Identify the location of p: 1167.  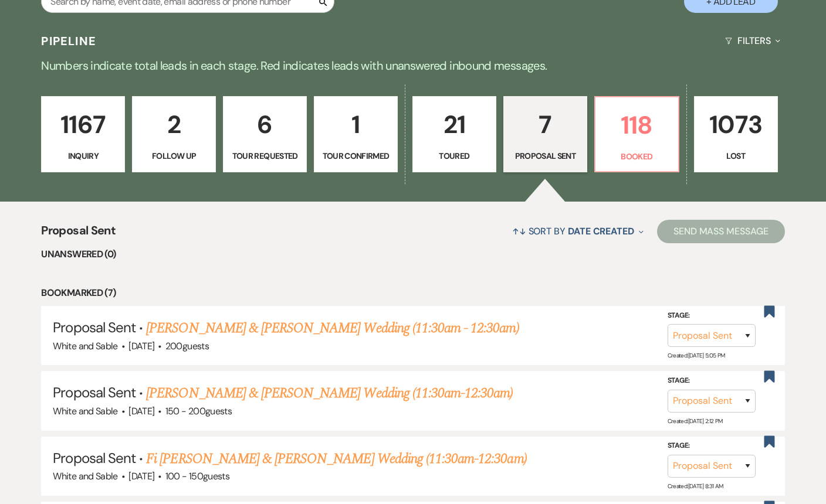
(82, 124).